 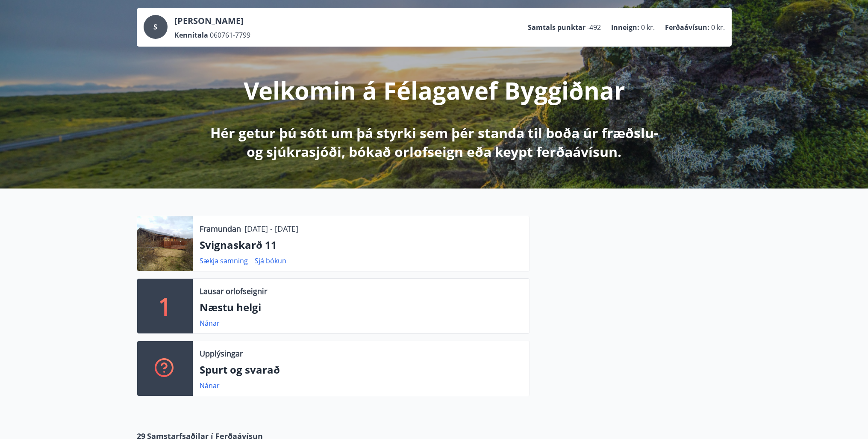 I want to click on p: Inneign :, so click(x=625, y=27).